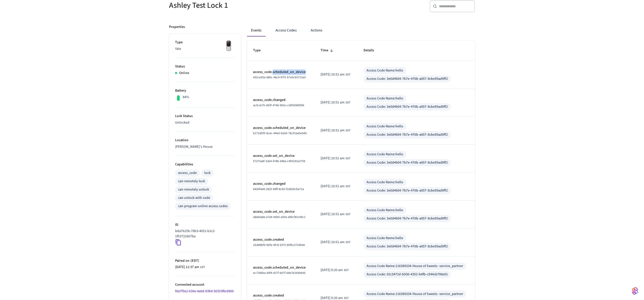 The height and width of the screenshot is (300, 644). Describe the element at coordinates (279, 273) in the screenshot. I see `span: ec729bba-94f4-417f-b67f-68e7b293b64d` at that location.